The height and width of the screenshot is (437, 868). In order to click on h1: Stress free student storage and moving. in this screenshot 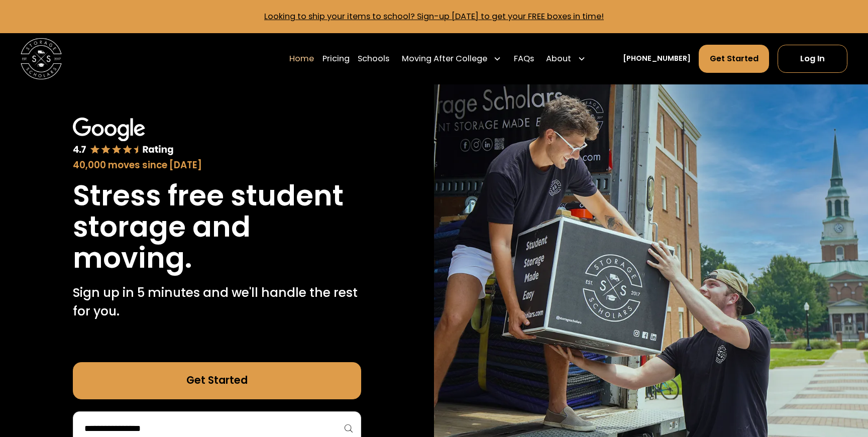, I will do `click(217, 227)`.